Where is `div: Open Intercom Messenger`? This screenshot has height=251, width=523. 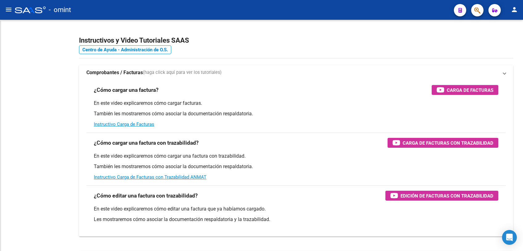
div: Open Intercom Messenger is located at coordinates (510, 237).